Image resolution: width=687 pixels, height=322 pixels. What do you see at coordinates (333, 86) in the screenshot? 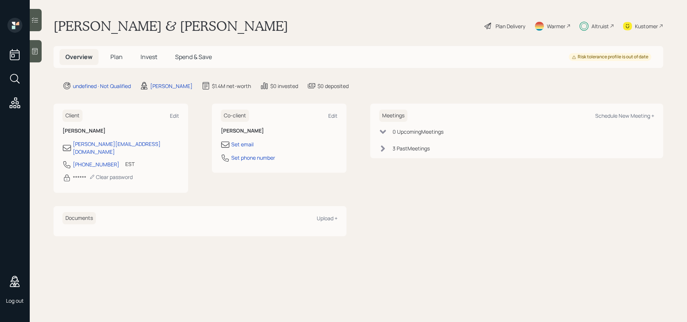
I see `div: $0 deposited` at bounding box center [333, 86].